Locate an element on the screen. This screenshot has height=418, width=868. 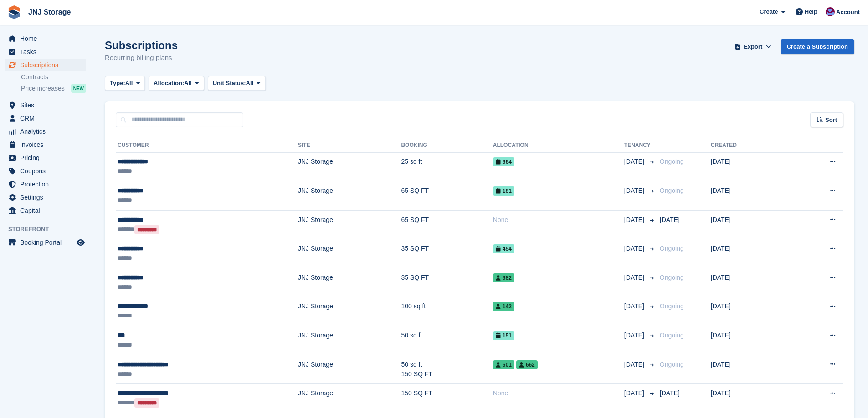
span: Create is located at coordinates (768, 12).